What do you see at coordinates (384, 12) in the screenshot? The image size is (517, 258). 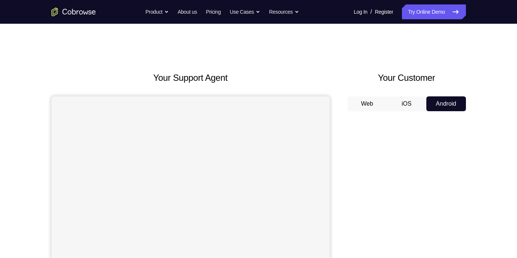 I see `a: Register` at bounding box center [384, 12].